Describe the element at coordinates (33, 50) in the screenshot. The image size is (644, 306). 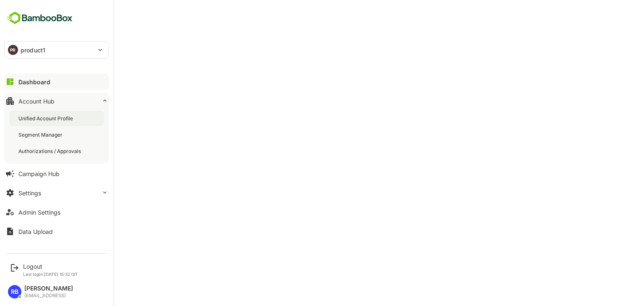
I see `p: product1` at that location.